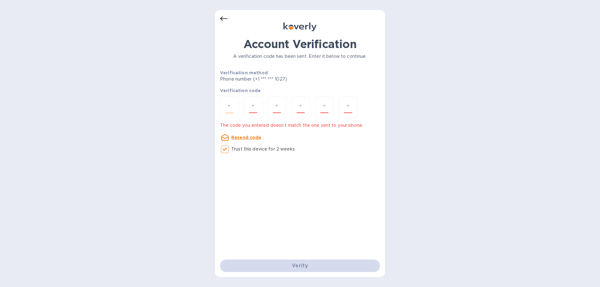 This screenshot has width=600, height=287. What do you see at coordinates (300, 91) in the screenshot?
I see `p: Verification code` at bounding box center [300, 91].